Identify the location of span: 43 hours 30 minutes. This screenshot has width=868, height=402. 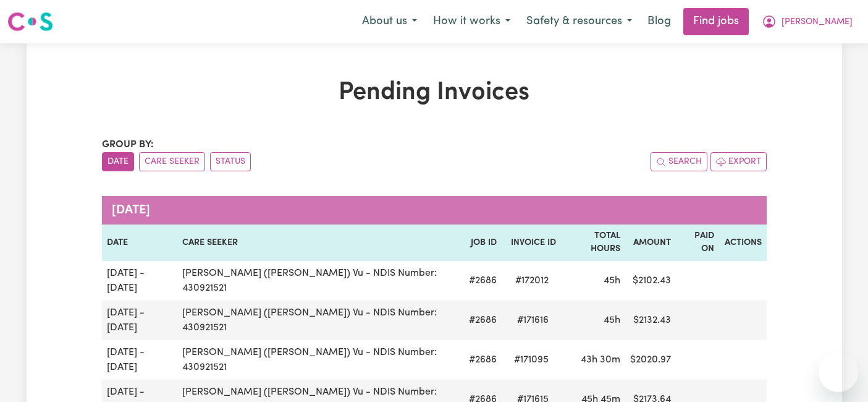
(600, 359).